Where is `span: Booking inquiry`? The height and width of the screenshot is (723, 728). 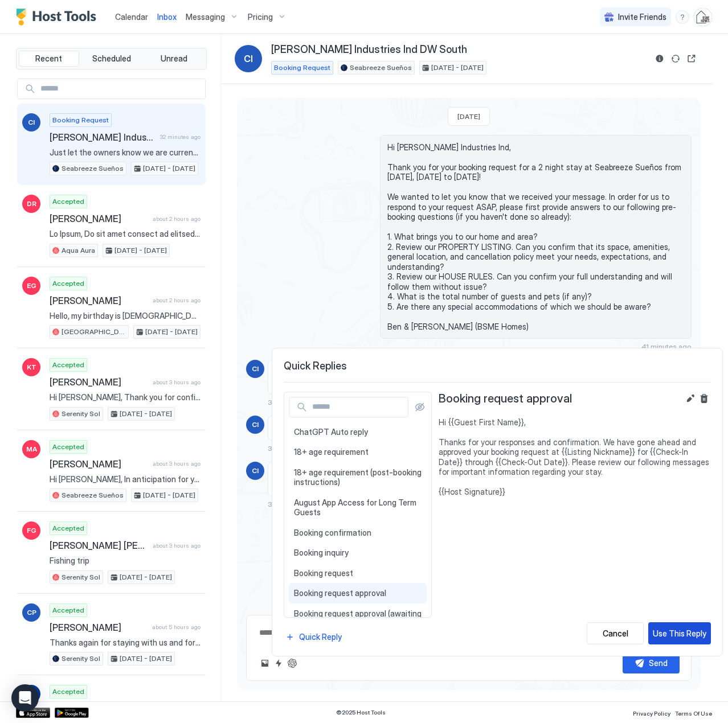 span: Booking inquiry is located at coordinates (358, 553).